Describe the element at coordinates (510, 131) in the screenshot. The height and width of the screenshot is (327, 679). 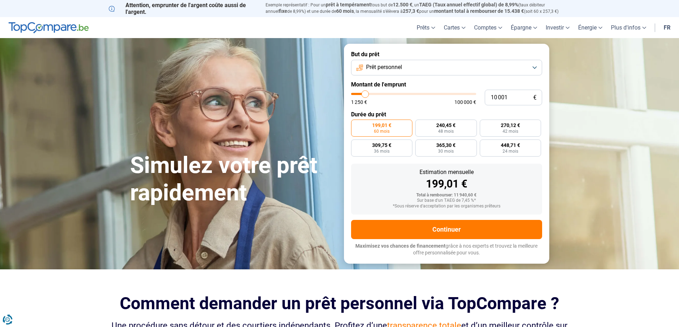
I see `span: 42 mois` at that location.